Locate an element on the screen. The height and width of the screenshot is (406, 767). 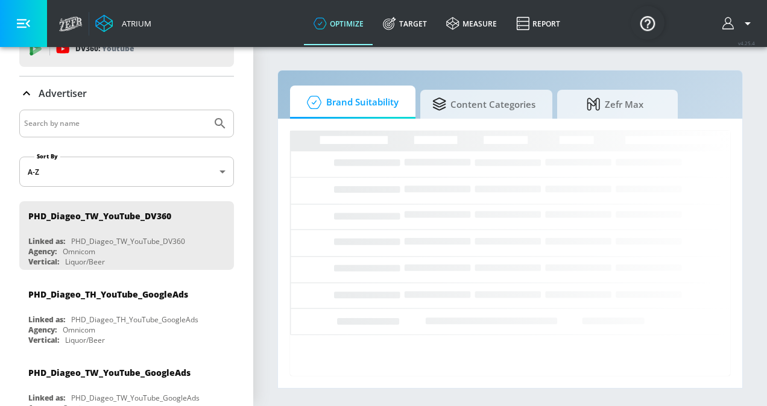
div: PHD_Diageo_TH_YouTube_GoogleAdsLinked as:PHD_Diageo_TH_YouTube_GoogleAdsAgency:OmnicomVertical:Li... is located at coordinates (127, 314).